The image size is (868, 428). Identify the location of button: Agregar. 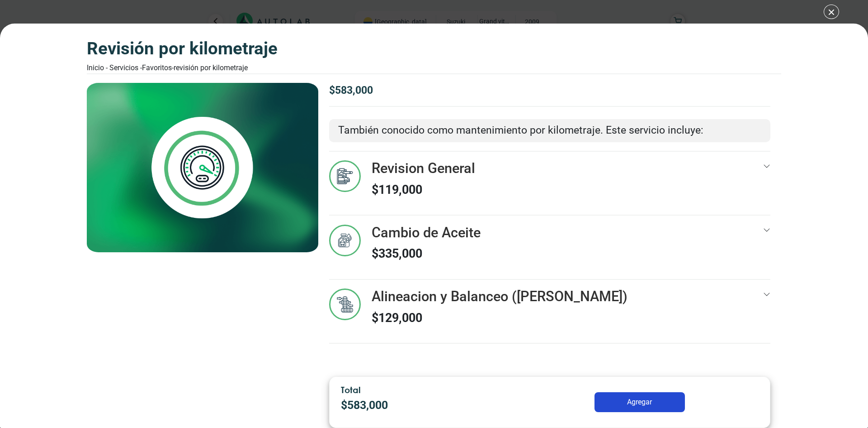
(640, 402).